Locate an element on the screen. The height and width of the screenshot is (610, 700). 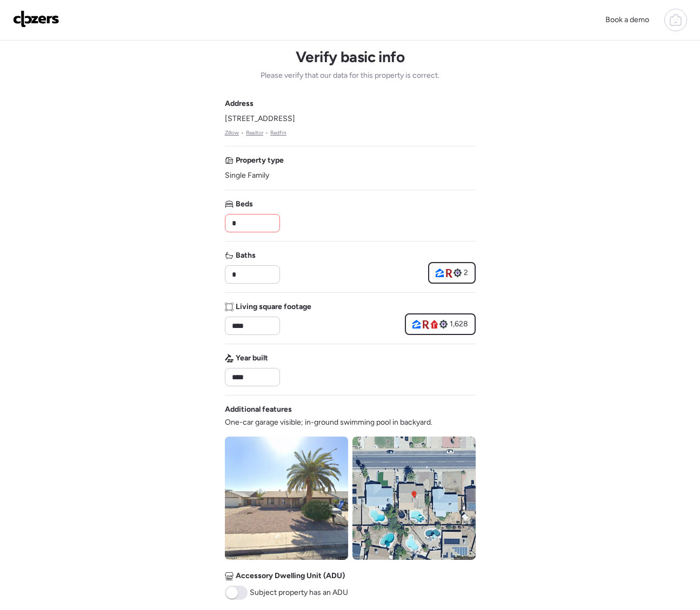
span: Year built is located at coordinates (252, 359).